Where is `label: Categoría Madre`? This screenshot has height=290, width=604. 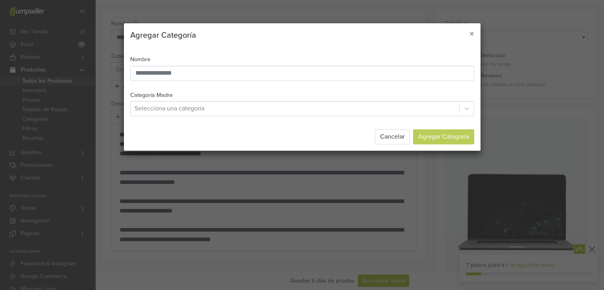 label: Categoría Madre is located at coordinates (151, 95).